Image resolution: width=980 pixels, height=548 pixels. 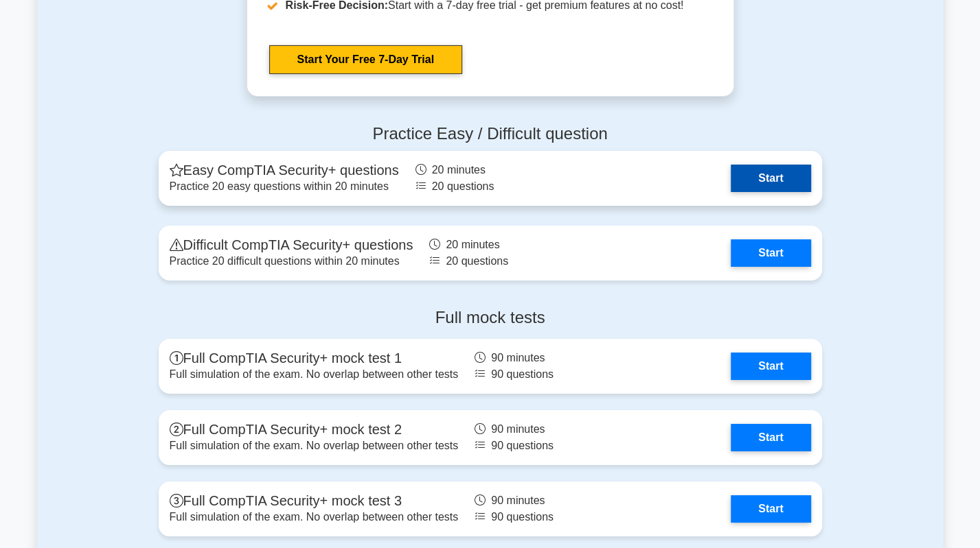 What do you see at coordinates (365, 60) in the screenshot?
I see `a: Start Your Free 7-Day Trial` at bounding box center [365, 60].